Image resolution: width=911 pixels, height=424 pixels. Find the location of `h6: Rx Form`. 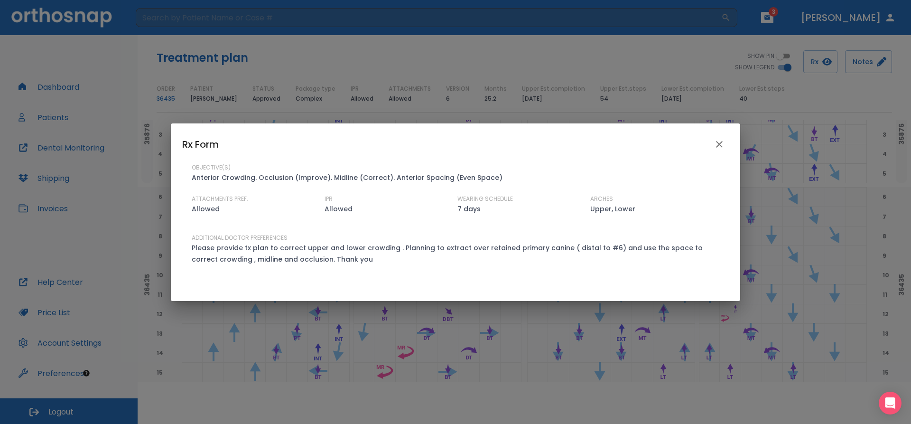

h6: Rx Form is located at coordinates (200, 144).